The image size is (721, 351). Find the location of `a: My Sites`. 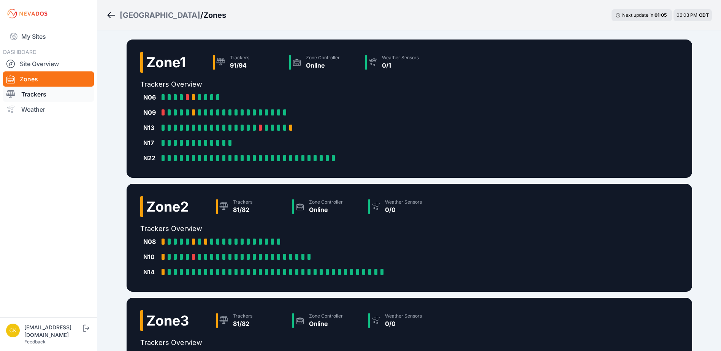

a: My Sites is located at coordinates (48, 36).